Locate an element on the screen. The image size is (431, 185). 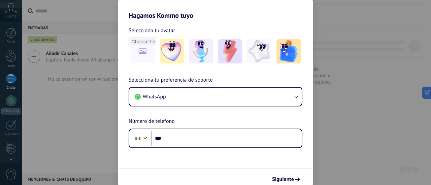
span: Selecciona tu preferencia de soporte is located at coordinates (171, 80).